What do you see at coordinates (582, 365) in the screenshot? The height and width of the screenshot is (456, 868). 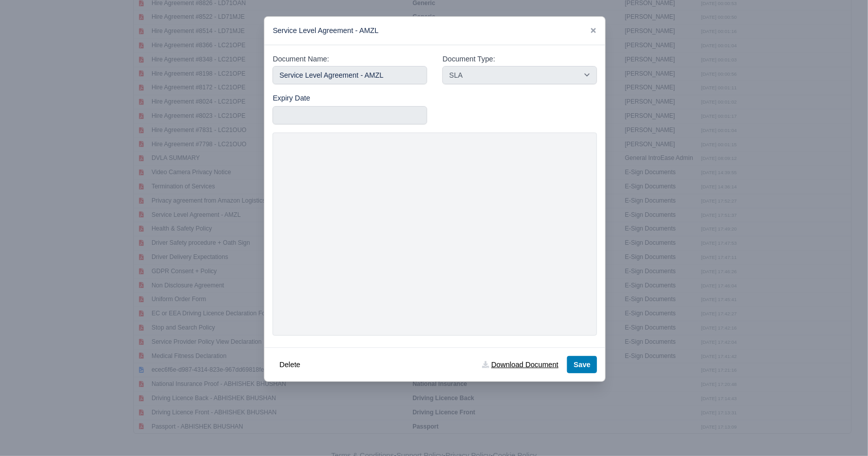 I see `button: Save` at bounding box center [582, 365].